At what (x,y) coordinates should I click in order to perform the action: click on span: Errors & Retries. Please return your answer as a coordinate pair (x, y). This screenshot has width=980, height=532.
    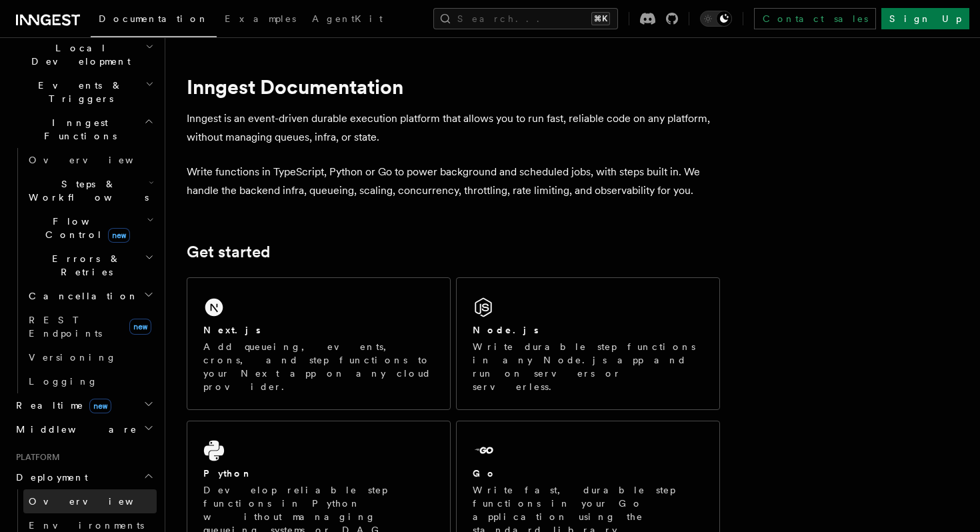
    Looking at the image, I should click on (84, 265).